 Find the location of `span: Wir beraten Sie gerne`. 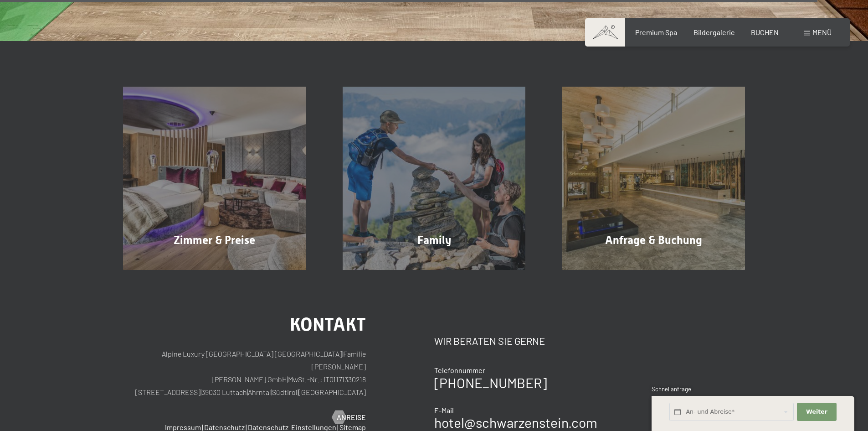

span: Wir beraten Sie gerne is located at coordinates (489, 341).